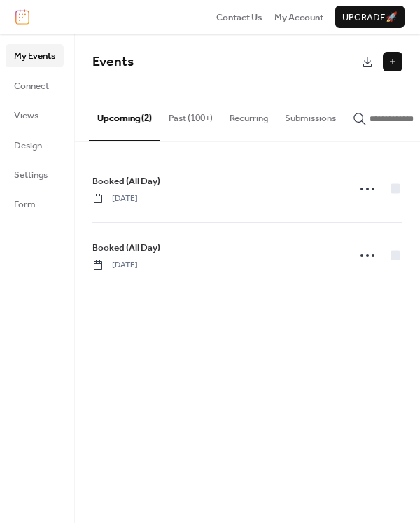 Image resolution: width=420 pixels, height=523 pixels. I want to click on span: My Events, so click(34, 56).